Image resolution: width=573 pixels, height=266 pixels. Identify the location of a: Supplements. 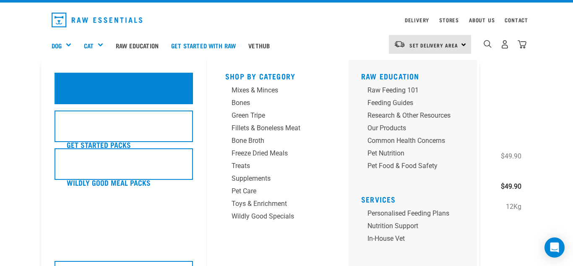
(278, 180).